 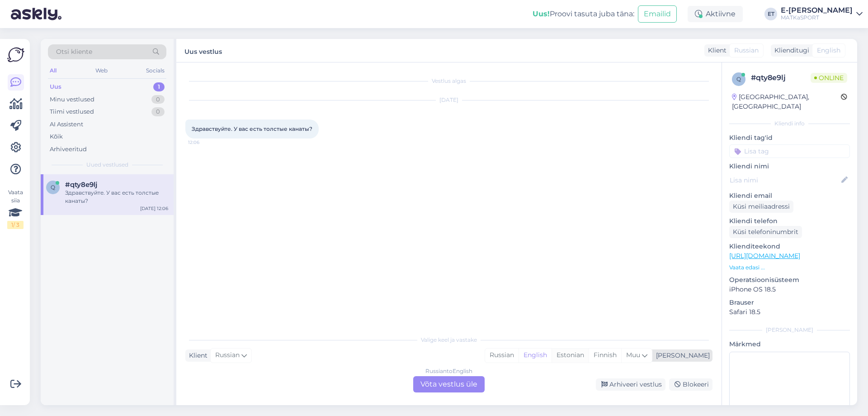 What do you see at coordinates (74, 51) in the screenshot?
I see `span: Otsi kliente` at bounding box center [74, 51].